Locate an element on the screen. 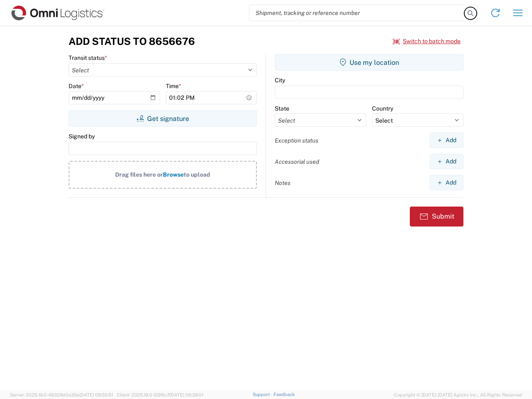 This screenshot has height=399, width=532. label: Notes is located at coordinates (283, 183).